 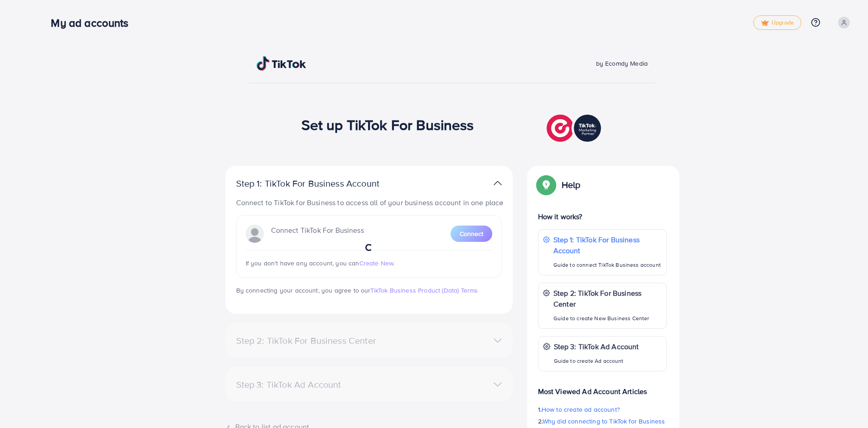 I want to click on span: Upgrade, so click(x=777, y=22).